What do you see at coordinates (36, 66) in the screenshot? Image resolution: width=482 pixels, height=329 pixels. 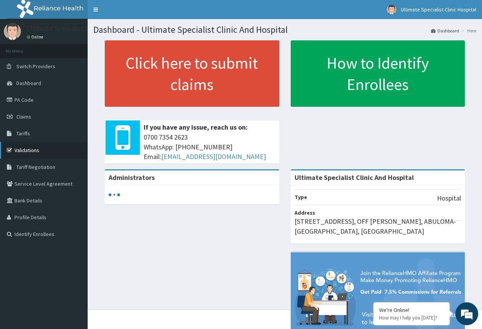 I see `span: Switch Providers` at bounding box center [36, 66].